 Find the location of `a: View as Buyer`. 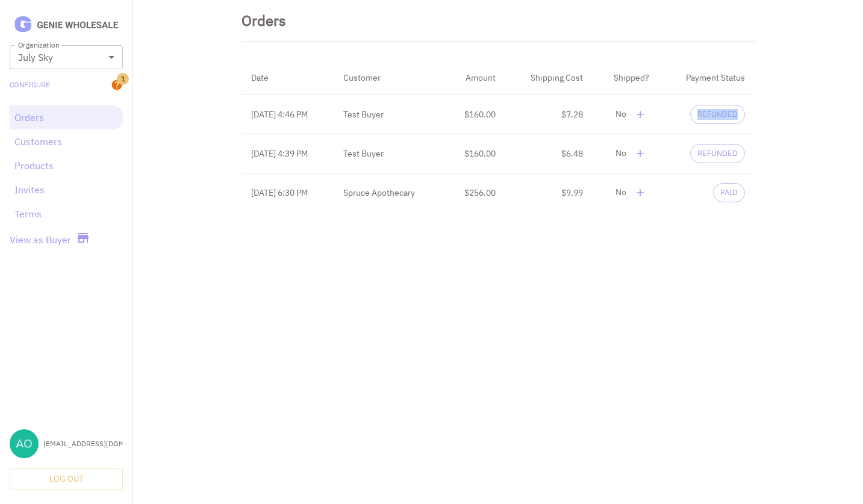

a: View as Buyer is located at coordinates (40, 239).